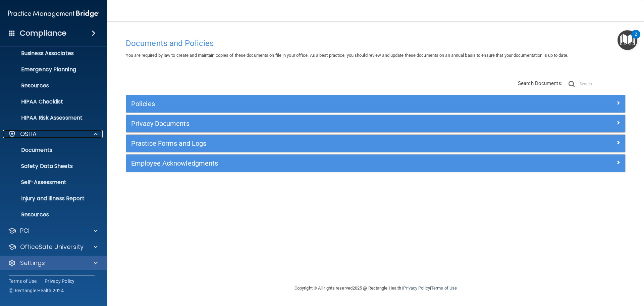  Describe the element at coordinates (540, 83) in the screenshot. I see `span: Search Documents:` at that location.